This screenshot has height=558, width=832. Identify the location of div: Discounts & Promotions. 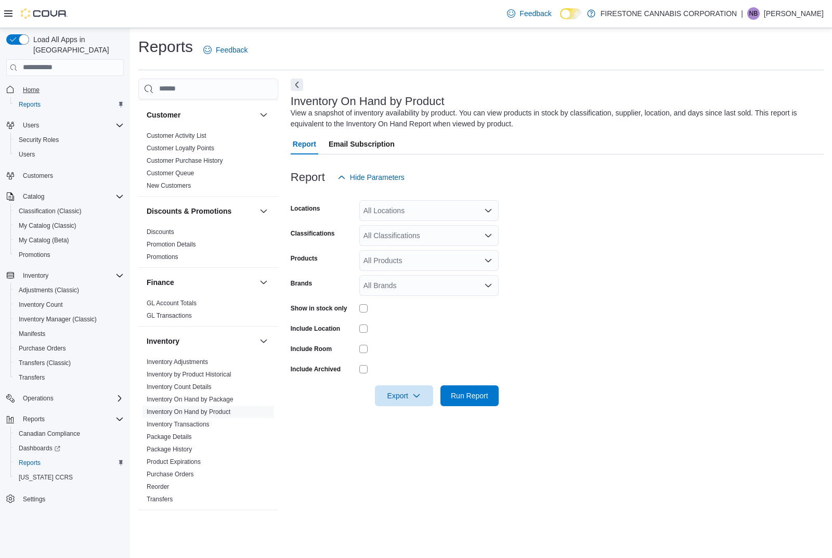
(208, 247).